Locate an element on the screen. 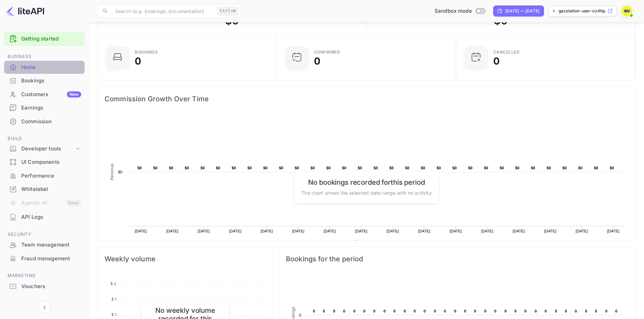  a: CustomersNew is located at coordinates (44, 94).